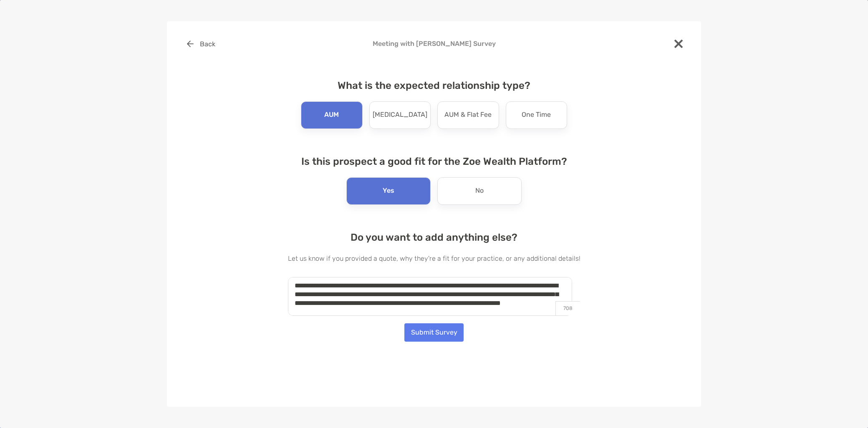 The width and height of the screenshot is (868, 428). What do you see at coordinates (434, 332) in the screenshot?
I see `button: Submit Survey` at bounding box center [434, 332].